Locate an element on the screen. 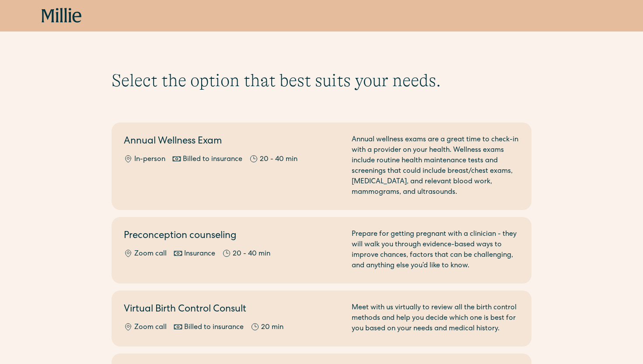 The width and height of the screenshot is (643, 364). h2: Preconception counseling is located at coordinates (232, 236).